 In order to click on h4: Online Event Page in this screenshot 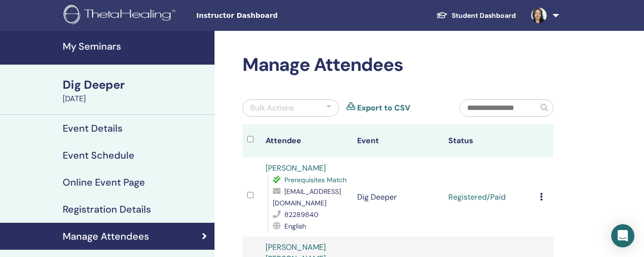, I will do `click(104, 182)`.